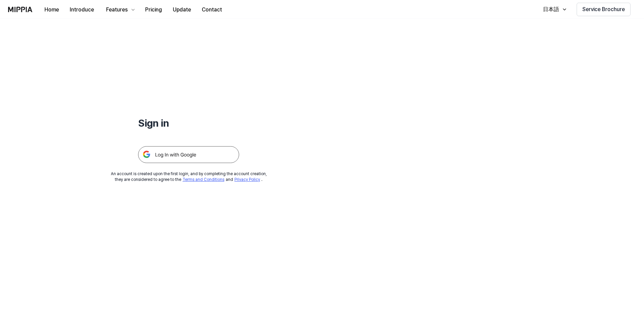 Image resolution: width=644 pixels, height=321 pixels. What do you see at coordinates (603, 10) in the screenshot?
I see `a: Service Brochure` at bounding box center [603, 10].